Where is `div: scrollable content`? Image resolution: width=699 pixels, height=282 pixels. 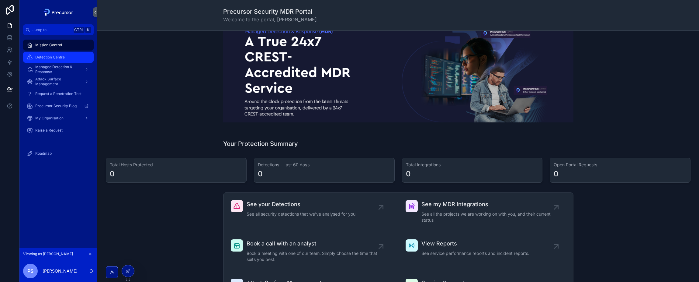 div: scrollable content is located at coordinates (58, 101).